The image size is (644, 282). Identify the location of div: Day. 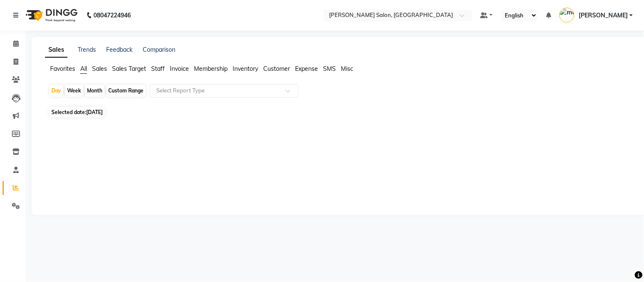
(56, 91).